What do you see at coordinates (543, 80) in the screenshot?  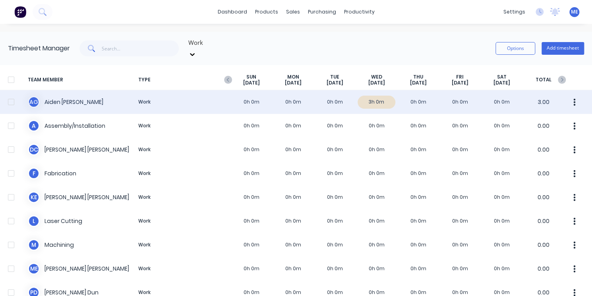 I see `span: TOTAL` at bounding box center [543, 80].